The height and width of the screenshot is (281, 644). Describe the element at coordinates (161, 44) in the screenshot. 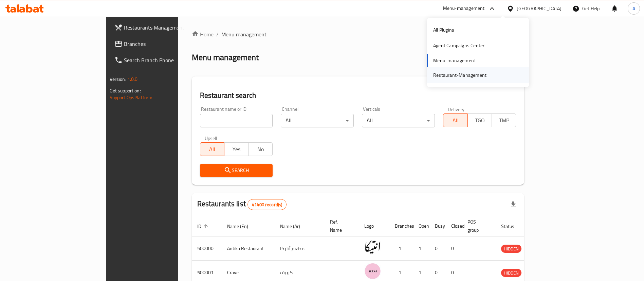

I see `a: Branches` at that location.